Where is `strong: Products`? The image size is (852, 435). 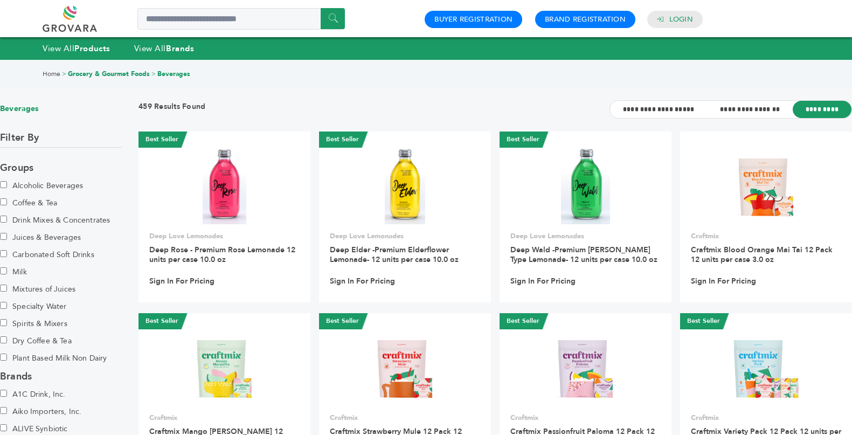
strong: Products is located at coordinates (92, 48).